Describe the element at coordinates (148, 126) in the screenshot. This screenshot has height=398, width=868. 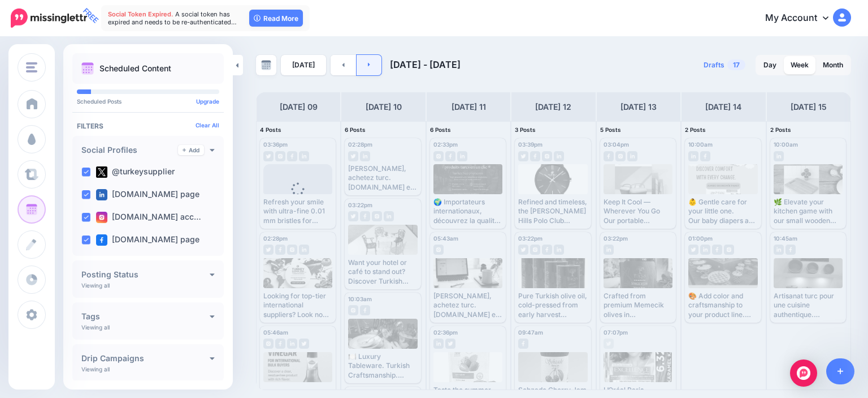
I see `h4: Filters` at that location.